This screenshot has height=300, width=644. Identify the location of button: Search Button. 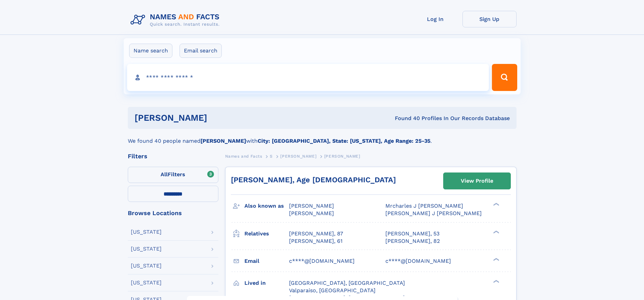
(504, 78).